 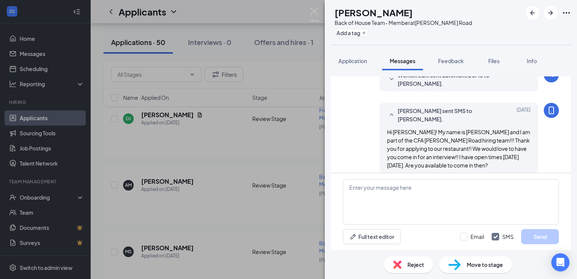 What do you see at coordinates (485, 264) in the screenshot?
I see `span: Move to stage` at bounding box center [485, 264].